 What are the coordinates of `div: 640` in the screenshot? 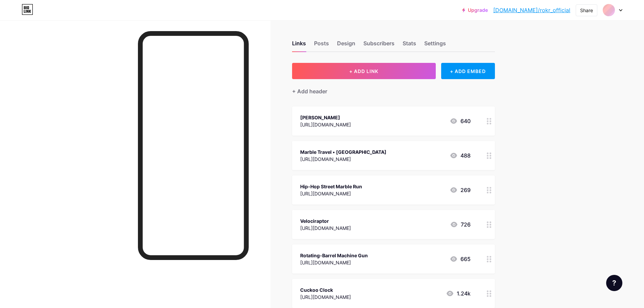 It's located at (460, 121).